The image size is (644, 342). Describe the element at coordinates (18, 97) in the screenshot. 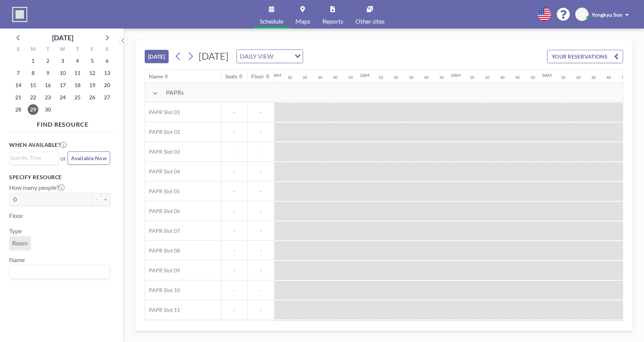

I see `span: Sunday, September 21, 2025` at that location.